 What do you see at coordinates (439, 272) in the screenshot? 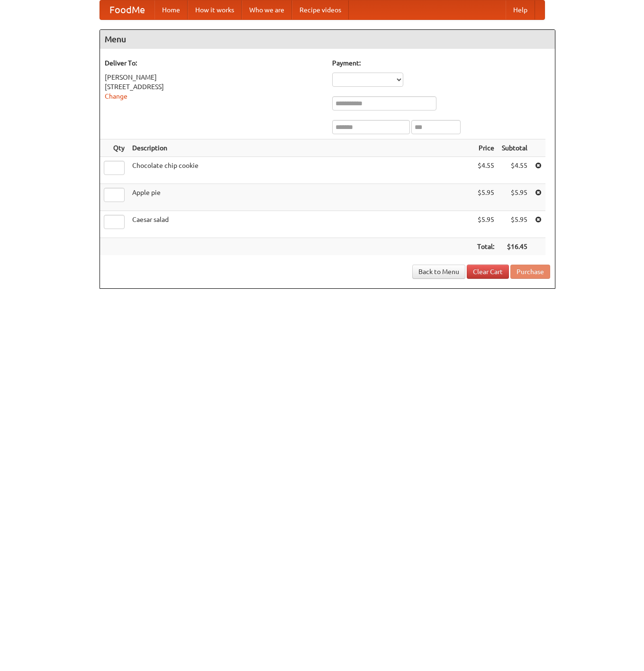
I see `a: Back to Menu` at bounding box center [439, 272].